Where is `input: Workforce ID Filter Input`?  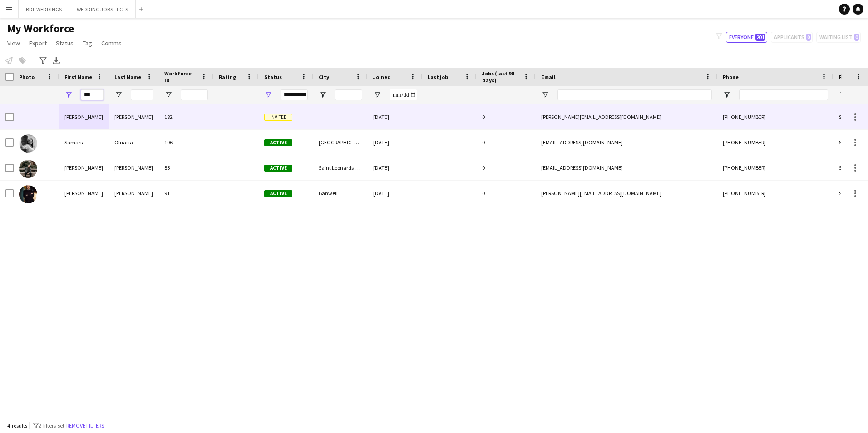 input: Workforce ID Filter Input is located at coordinates (194, 95).